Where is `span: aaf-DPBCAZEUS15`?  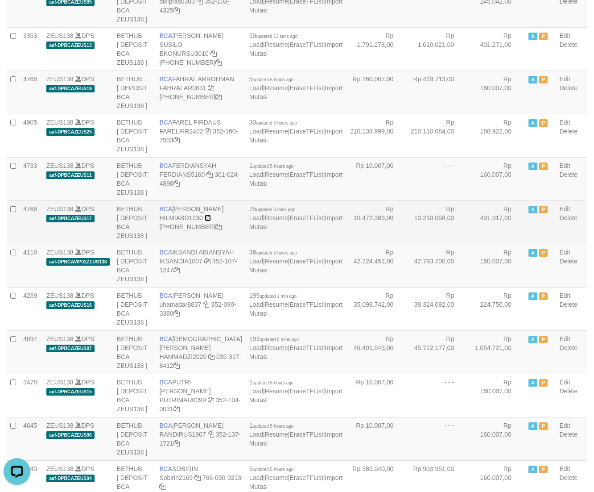
span: aaf-DPBCAZEUS15 is located at coordinates (71, 391).